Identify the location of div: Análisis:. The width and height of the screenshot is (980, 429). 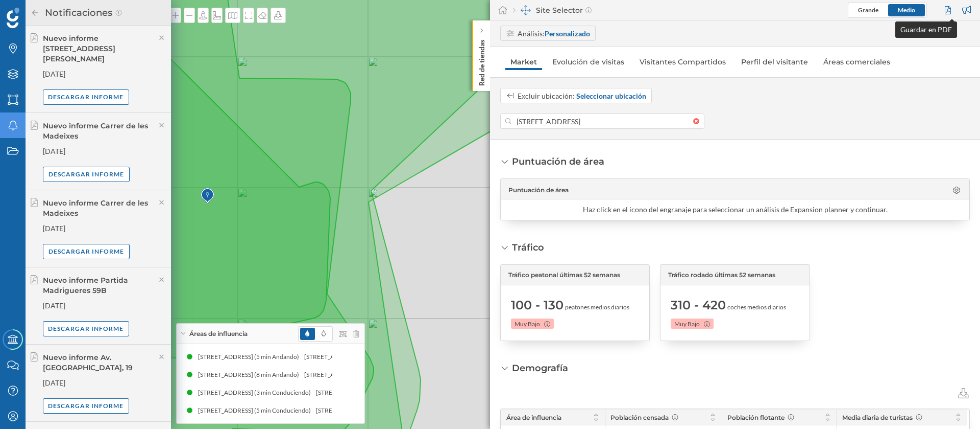
(554, 33).